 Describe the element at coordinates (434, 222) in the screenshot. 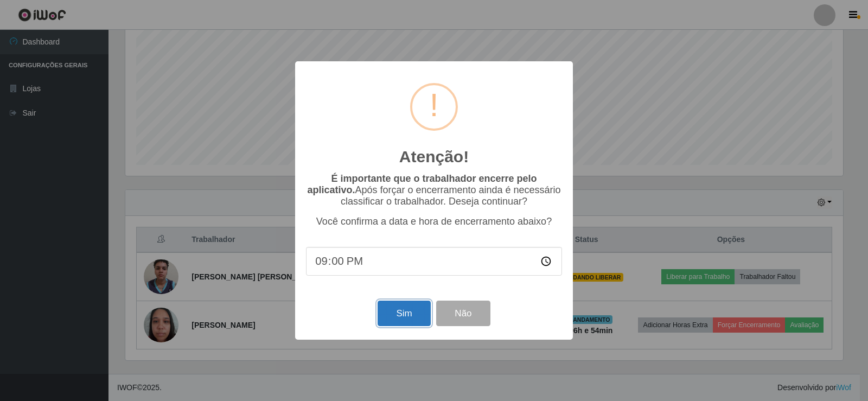

I see `p: Você confirma a data e hora de encerramento abaixo?` at that location.